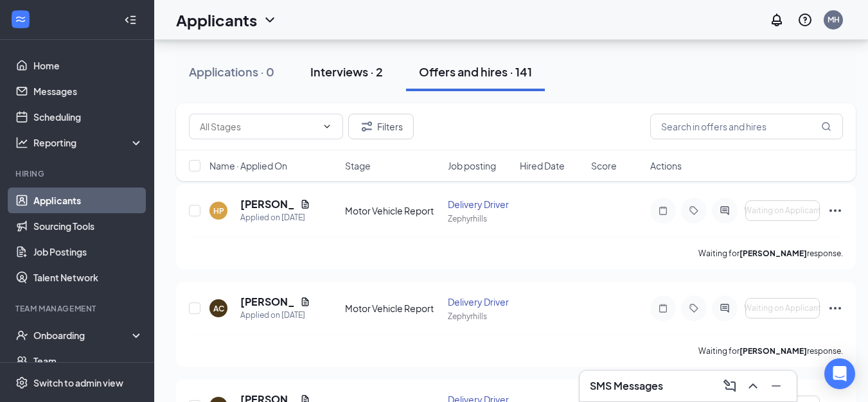  I want to click on svg: ChevronUp, so click(753, 385).